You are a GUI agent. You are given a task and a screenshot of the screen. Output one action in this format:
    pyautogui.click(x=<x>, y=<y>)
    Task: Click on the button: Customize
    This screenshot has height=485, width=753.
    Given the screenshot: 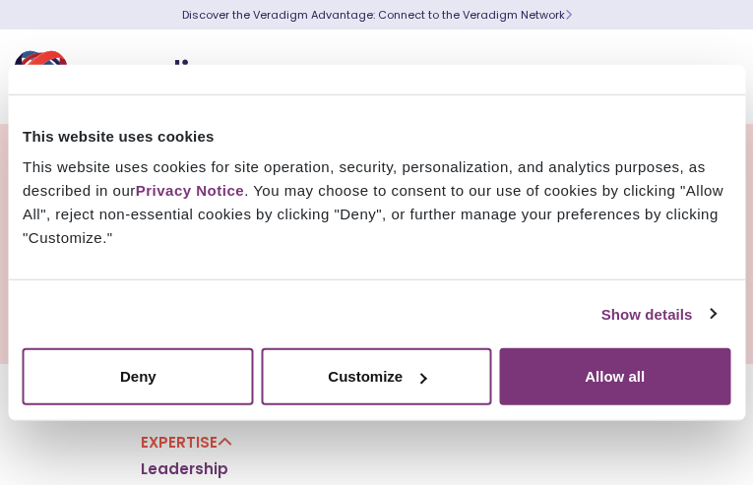 What is the action you would take?
    pyautogui.click(x=376, y=377)
    